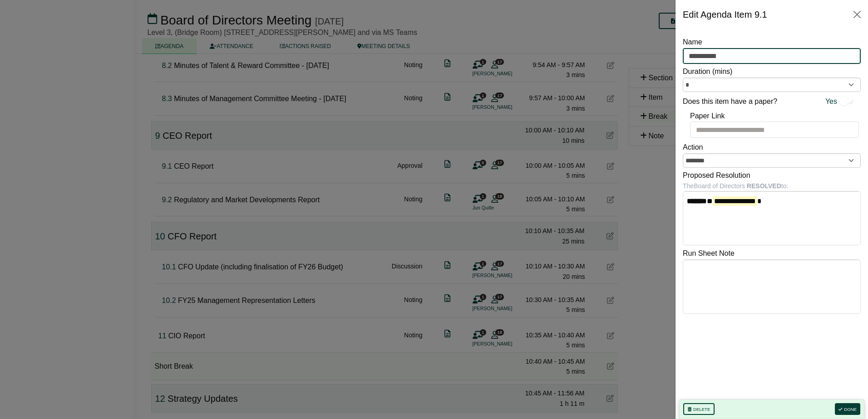 The height and width of the screenshot is (419, 868). What do you see at coordinates (832, 102) in the screenshot?
I see `span: Yes` at bounding box center [832, 102].